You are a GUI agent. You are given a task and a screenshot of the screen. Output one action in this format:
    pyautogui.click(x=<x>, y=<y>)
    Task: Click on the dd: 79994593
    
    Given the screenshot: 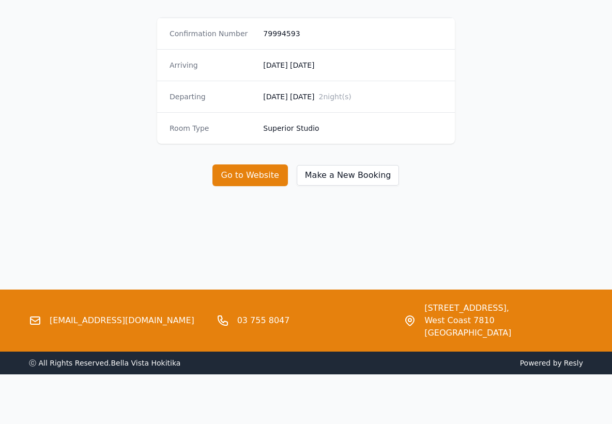 What is the action you would take?
    pyautogui.click(x=353, y=34)
    